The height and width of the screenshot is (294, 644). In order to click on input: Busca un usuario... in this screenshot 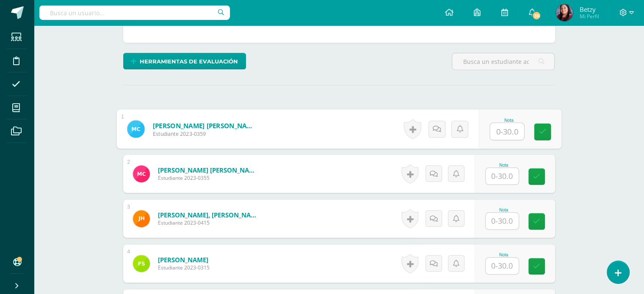, I will do `click(135, 13)`.